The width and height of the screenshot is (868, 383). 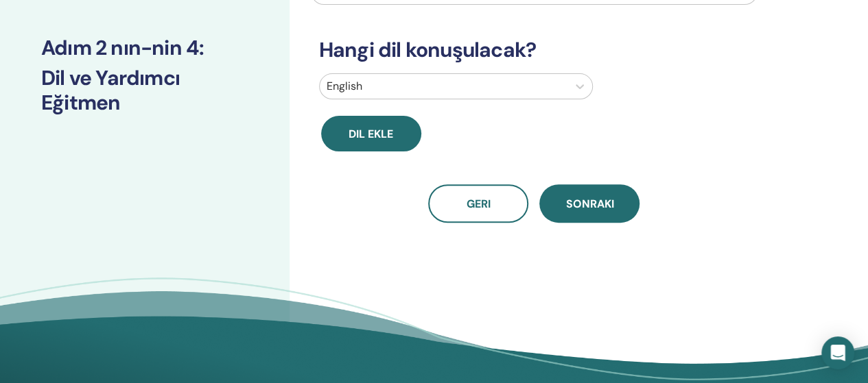 What do you see at coordinates (838, 353) in the screenshot?
I see `div: Open Intercom Messenger` at bounding box center [838, 353].